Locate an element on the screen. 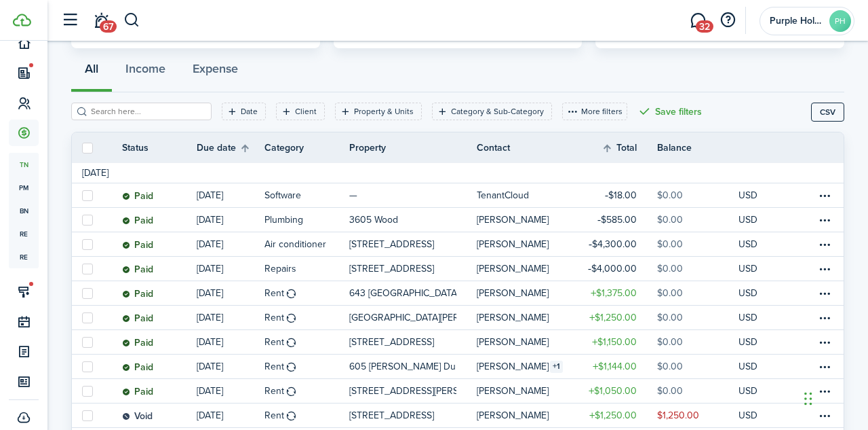 This screenshot has height=430, width=868. table-amount-title: $4,000.00 is located at coordinates (613, 268).